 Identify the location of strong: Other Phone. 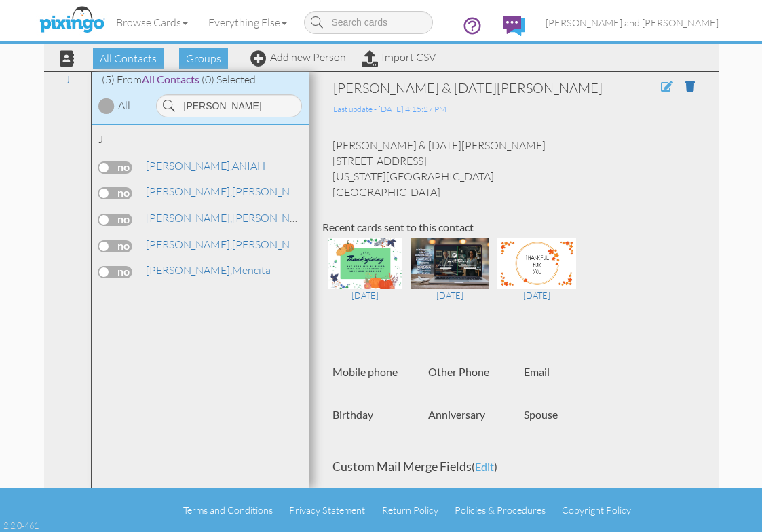
(459, 371).